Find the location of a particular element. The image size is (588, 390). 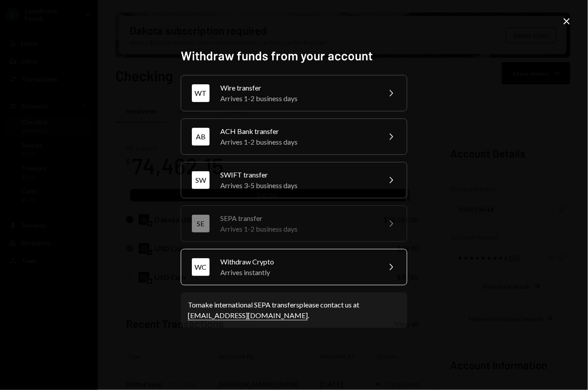

button: SWSWIFT transferArrives 3-5 business days is located at coordinates (294, 180).